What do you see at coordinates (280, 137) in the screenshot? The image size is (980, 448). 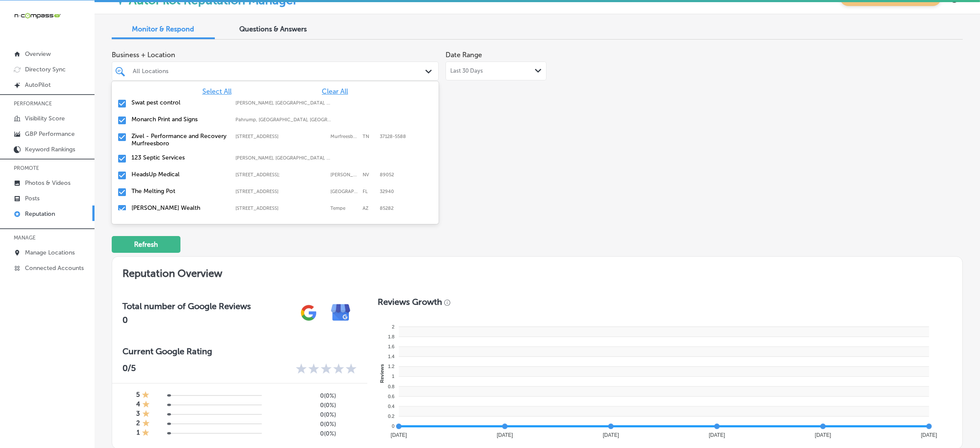 I see `label: 1144 Fortress Blvd Suite E` at bounding box center [280, 137].